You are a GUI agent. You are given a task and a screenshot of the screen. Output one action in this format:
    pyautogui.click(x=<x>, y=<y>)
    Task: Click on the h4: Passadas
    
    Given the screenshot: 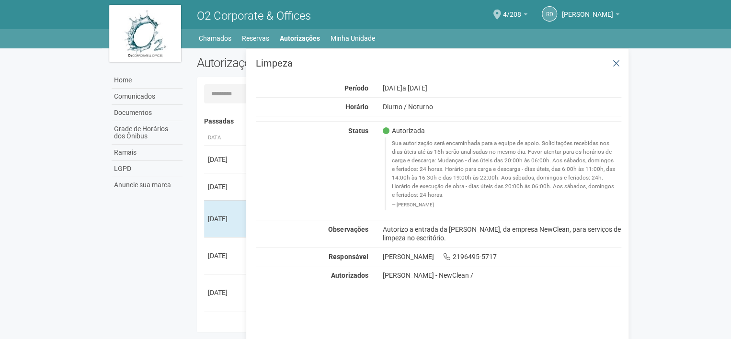 What is the action you would take?
    pyautogui.click(x=409, y=121)
    